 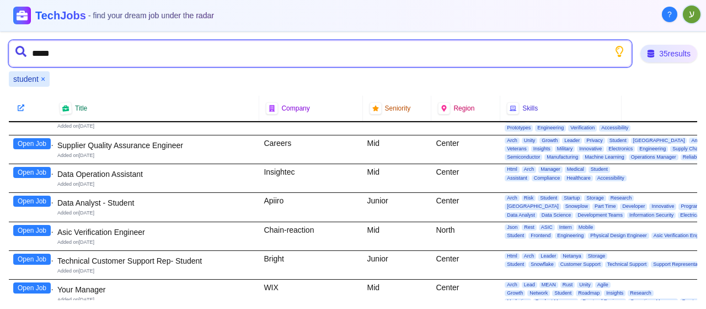 What do you see at coordinates (611, 178) in the screenshot?
I see `span: Accessibility` at bounding box center [611, 178].